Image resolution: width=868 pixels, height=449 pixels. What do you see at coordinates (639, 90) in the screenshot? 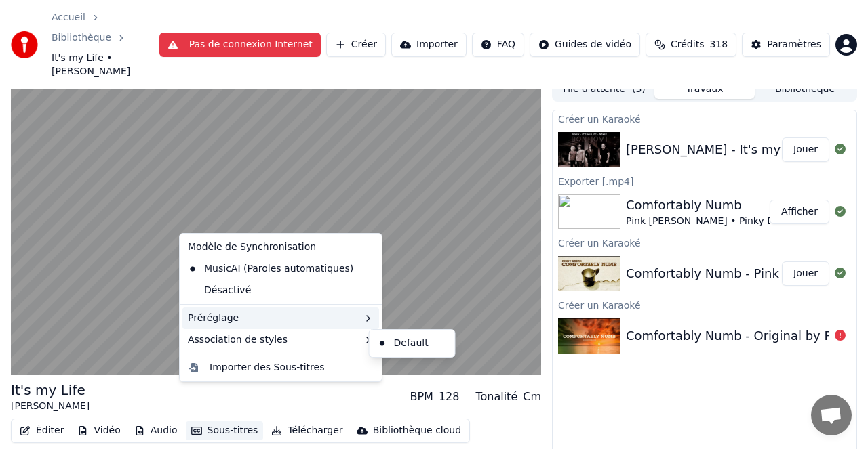
I see `span: ( 3 )` at bounding box center [639, 90].